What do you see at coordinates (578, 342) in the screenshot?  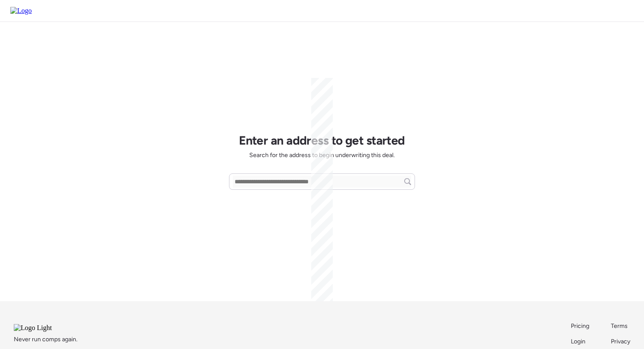 I see `span: Login` at bounding box center [578, 342].